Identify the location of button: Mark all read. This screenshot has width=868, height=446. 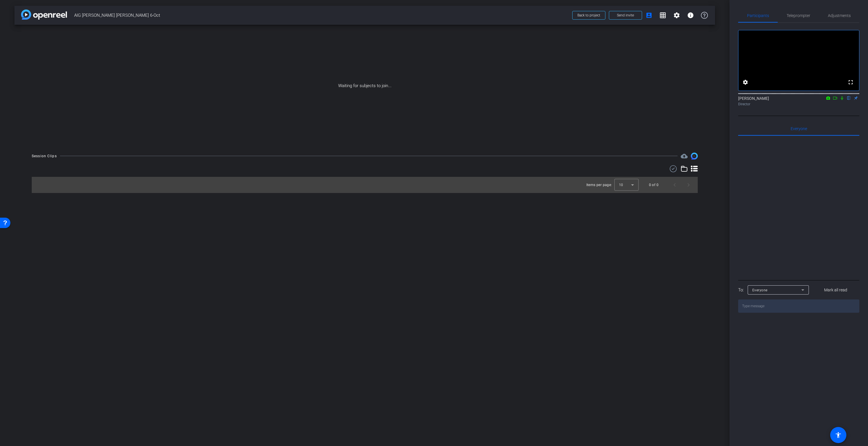
(836, 290).